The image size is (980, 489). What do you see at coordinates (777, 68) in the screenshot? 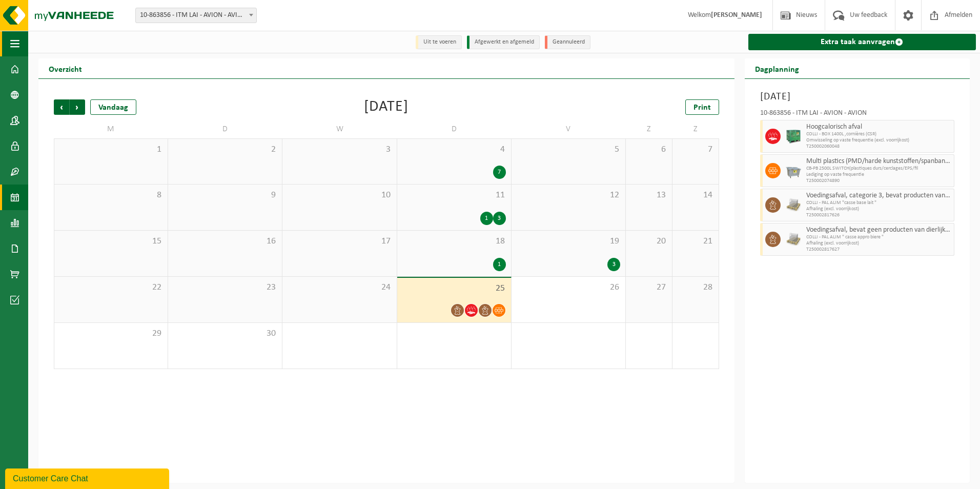
I see `h2: Dagplanning` at bounding box center [777, 68].